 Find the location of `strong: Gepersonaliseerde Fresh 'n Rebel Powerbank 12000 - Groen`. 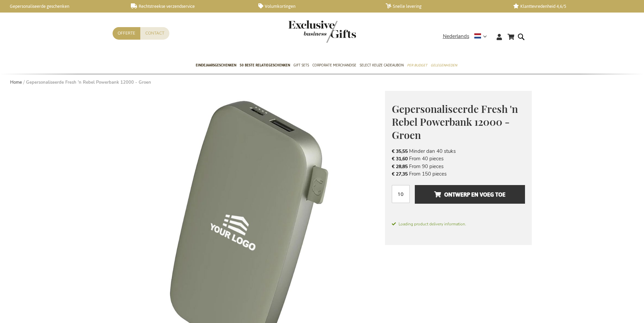

strong: Gepersonaliseerde Fresh 'n Rebel Powerbank 12000 - Groen is located at coordinates (88, 82).